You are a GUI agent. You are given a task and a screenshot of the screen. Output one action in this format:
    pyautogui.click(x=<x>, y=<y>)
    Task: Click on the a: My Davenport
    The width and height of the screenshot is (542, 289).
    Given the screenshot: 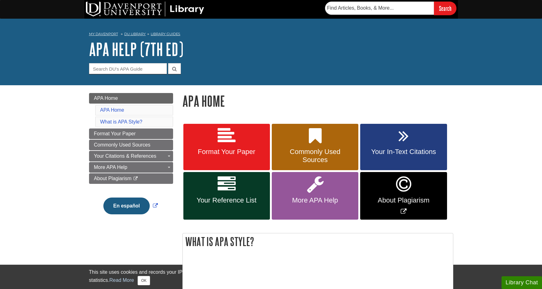 What is the action you would take?
    pyautogui.click(x=103, y=34)
    